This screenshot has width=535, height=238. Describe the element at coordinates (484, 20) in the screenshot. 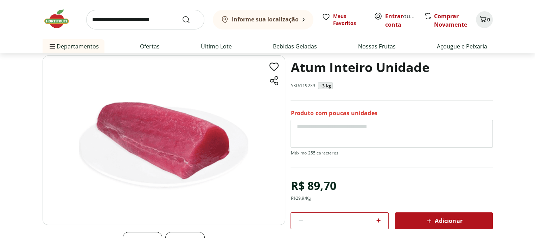

I see `button: Carrinho` at that location.